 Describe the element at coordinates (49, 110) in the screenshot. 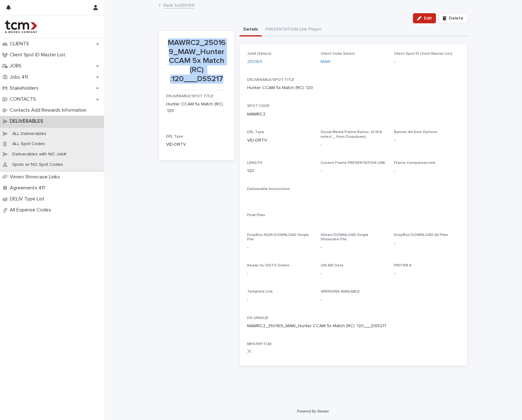

I see `p: Contacts Add Rewards Information` at that location.